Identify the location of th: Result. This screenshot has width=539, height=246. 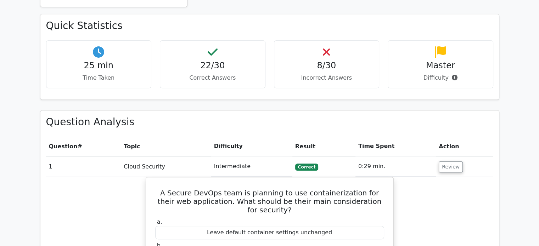
(324, 146).